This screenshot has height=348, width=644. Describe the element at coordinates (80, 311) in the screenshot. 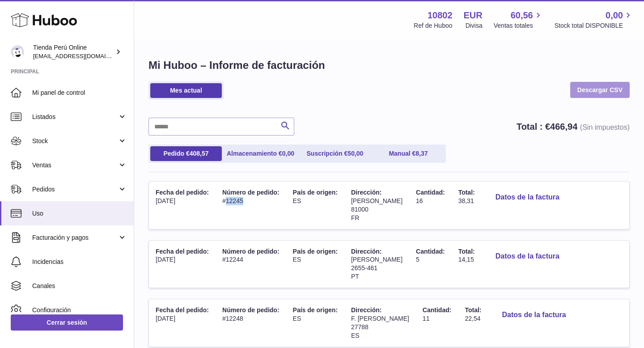

I see `span: Configuración` at that location.